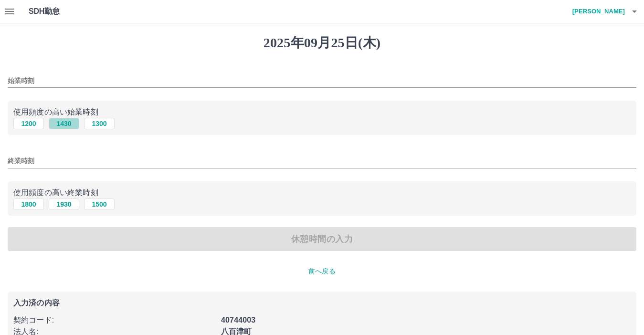 This screenshot has width=644, height=335. Describe the element at coordinates (322, 112) in the screenshot. I see `p: 使用頻度の高い始業時刻` at that location.